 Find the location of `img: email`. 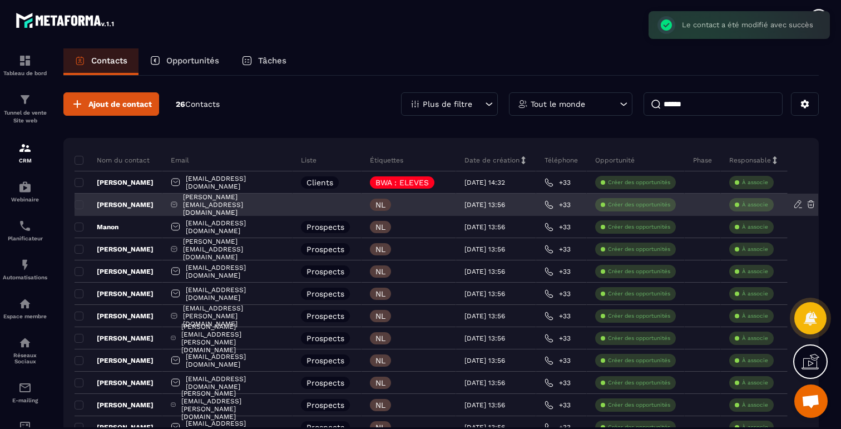

img: email is located at coordinates (25, 388).